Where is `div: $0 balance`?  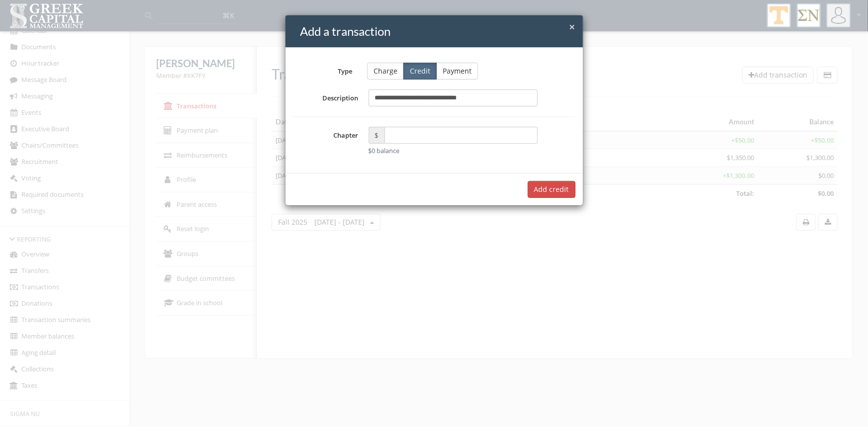 div: $0 balance is located at coordinates (453, 151).